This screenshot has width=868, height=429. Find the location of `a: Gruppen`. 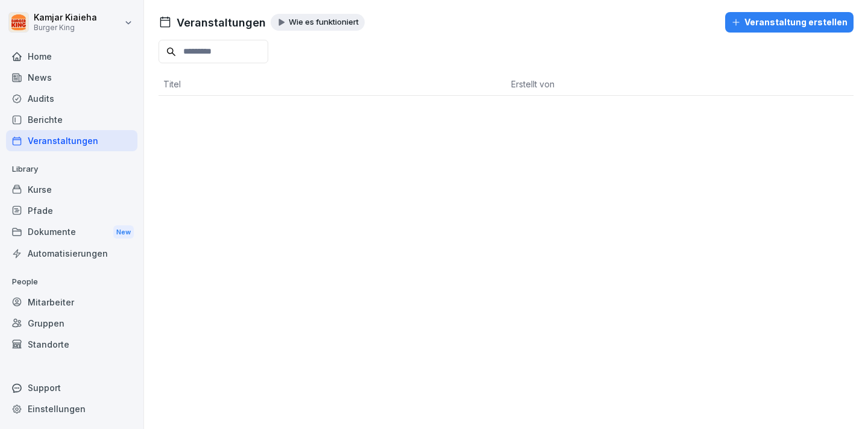

a: Gruppen is located at coordinates (71, 323).